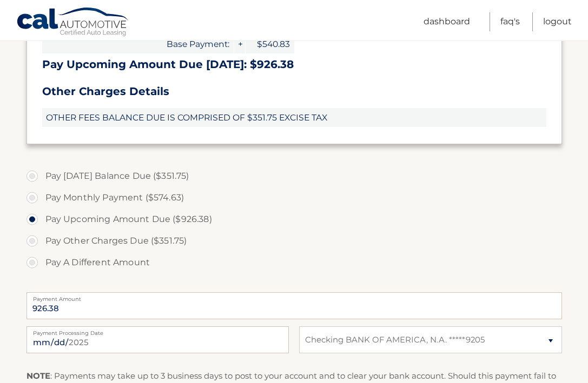 The height and width of the screenshot is (383, 588). What do you see at coordinates (294, 197) in the screenshot?
I see `label: Pay Monthly Payment ($574.63)` at bounding box center [294, 197].